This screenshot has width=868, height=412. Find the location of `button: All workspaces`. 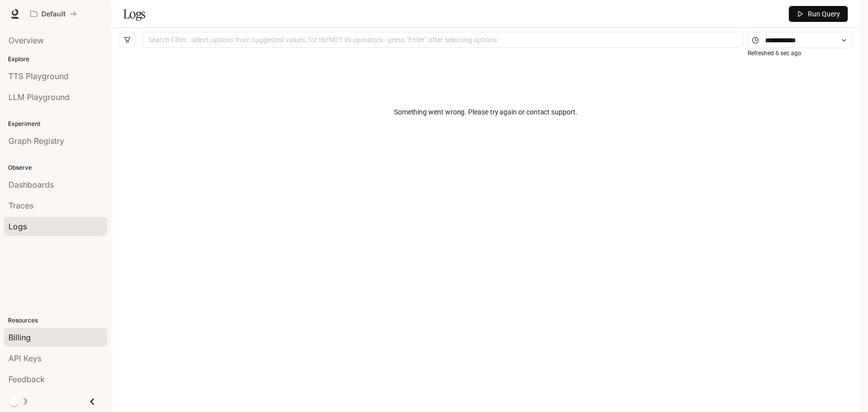

button: All workspaces is located at coordinates (53, 14).